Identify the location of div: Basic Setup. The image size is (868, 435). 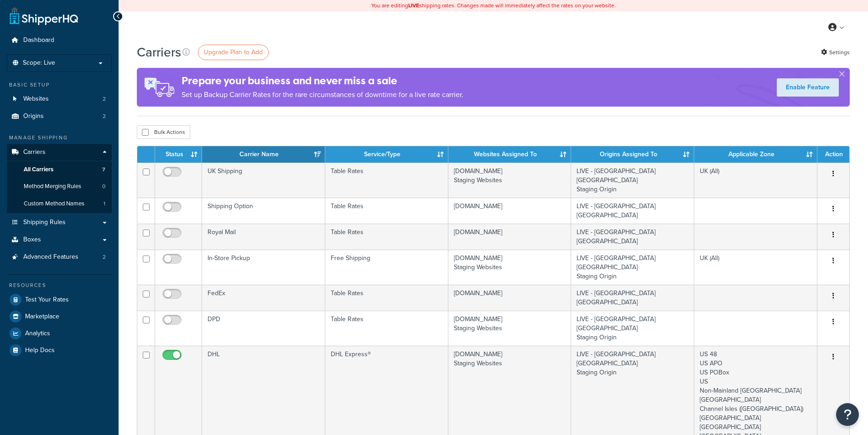
(60, 85).